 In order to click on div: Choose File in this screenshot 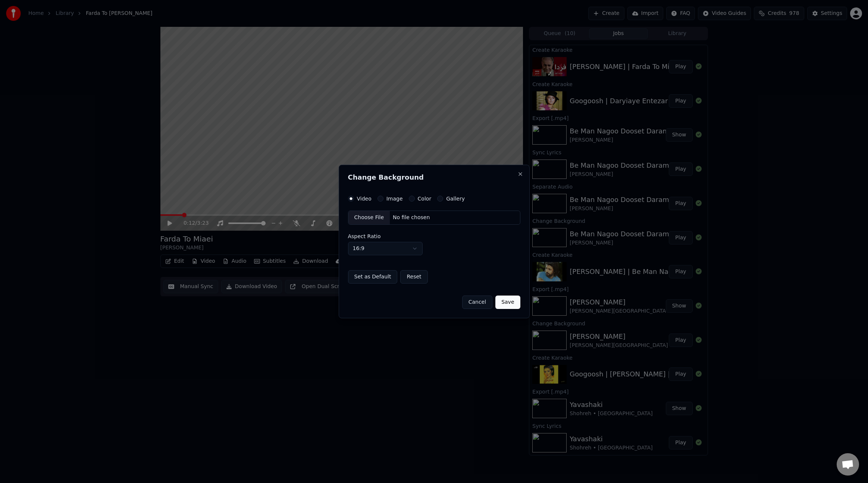, I will do `click(369, 218)`.